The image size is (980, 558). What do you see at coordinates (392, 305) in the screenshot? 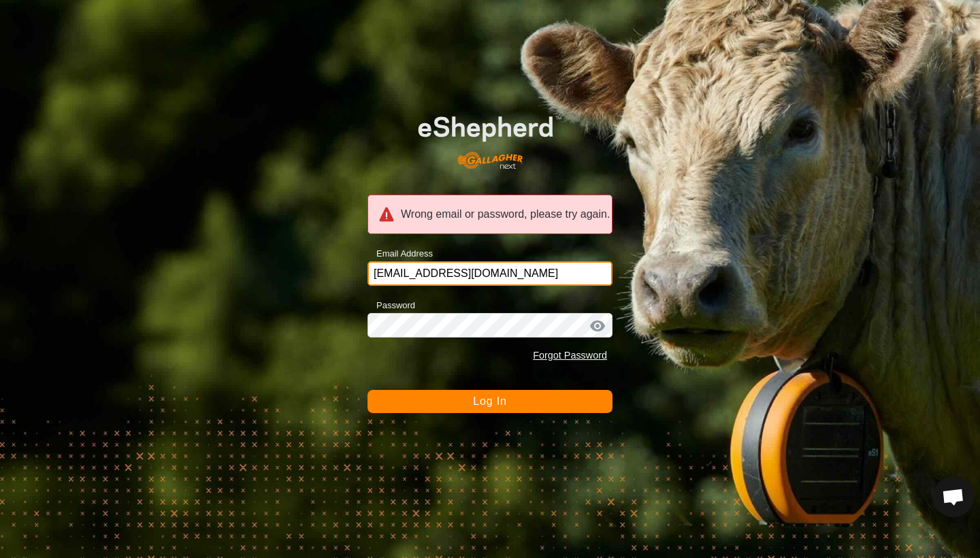
I see `label: Password` at bounding box center [392, 305].